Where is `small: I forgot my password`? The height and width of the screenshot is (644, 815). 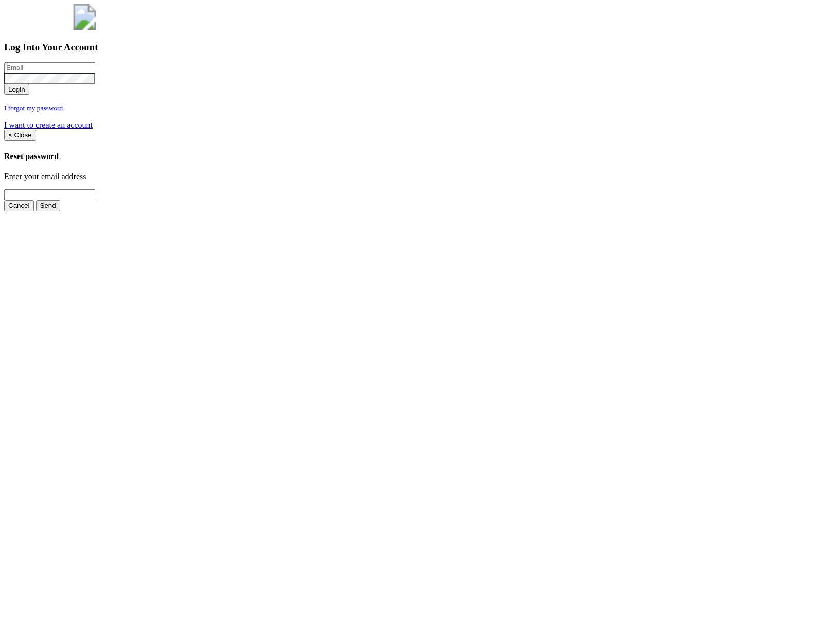 small: I forgot my password is located at coordinates (33, 107).